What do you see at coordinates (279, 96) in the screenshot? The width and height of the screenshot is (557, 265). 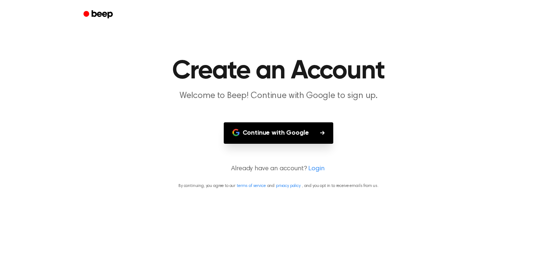 I see `p: Welcome to Beep! Continue with Google to sign up.` at bounding box center [279, 96].